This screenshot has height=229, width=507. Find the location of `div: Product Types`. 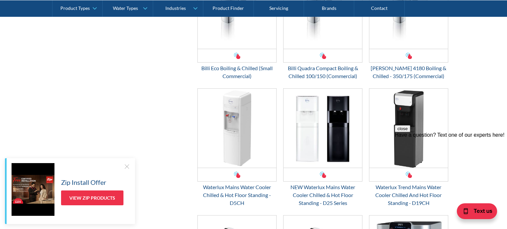

div: Product Types is located at coordinates (75, 8).